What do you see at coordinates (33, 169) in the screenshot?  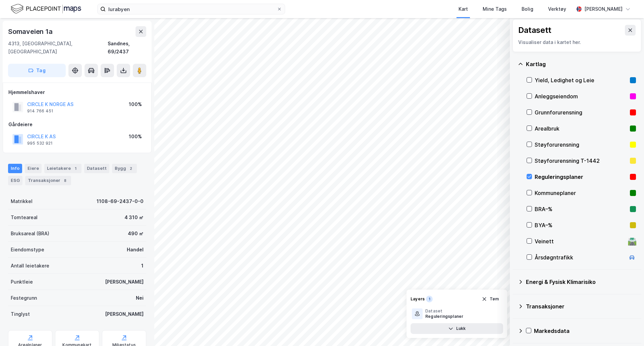 I see `div: Eiere` at bounding box center [33, 169].